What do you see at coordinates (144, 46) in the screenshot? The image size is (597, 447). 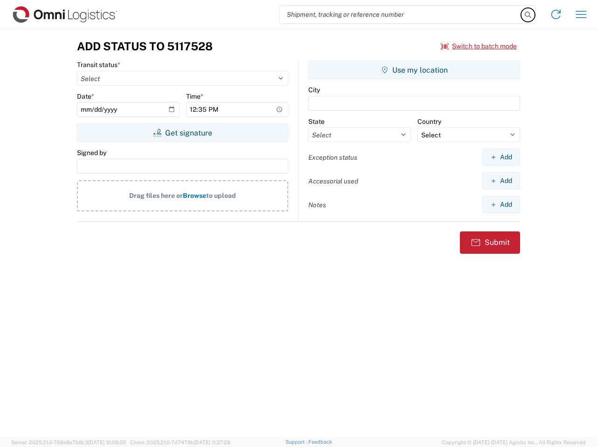 I see `h3: Add Status to 5117528` at bounding box center [144, 46].